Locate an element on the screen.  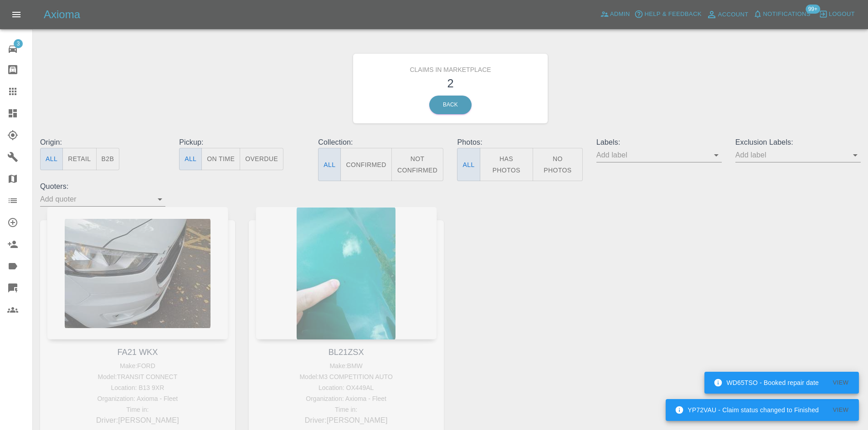
button: Not Confirmed is located at coordinates (417, 164).